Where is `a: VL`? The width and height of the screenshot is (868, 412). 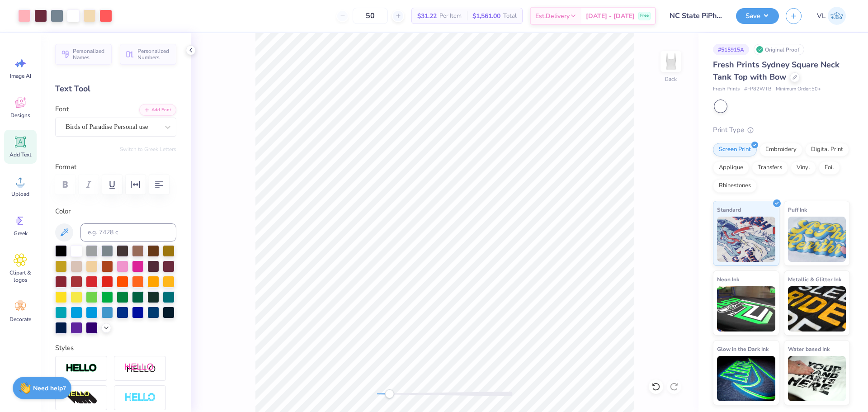
a: VL is located at coordinates (832, 16).